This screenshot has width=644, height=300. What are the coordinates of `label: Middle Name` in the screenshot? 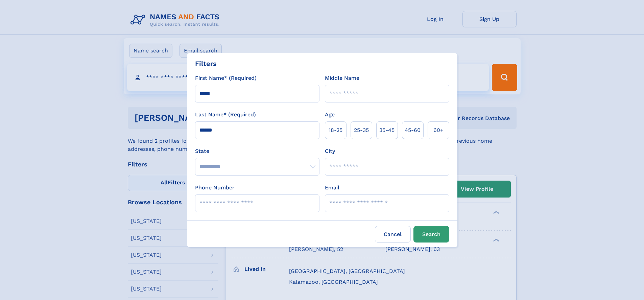 It's located at (342, 78).